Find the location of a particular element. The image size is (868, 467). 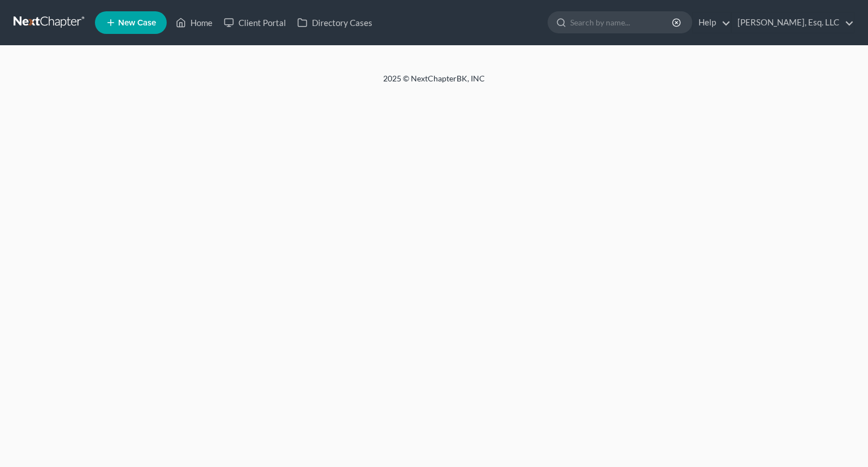

a: Client Portal is located at coordinates (255, 23).